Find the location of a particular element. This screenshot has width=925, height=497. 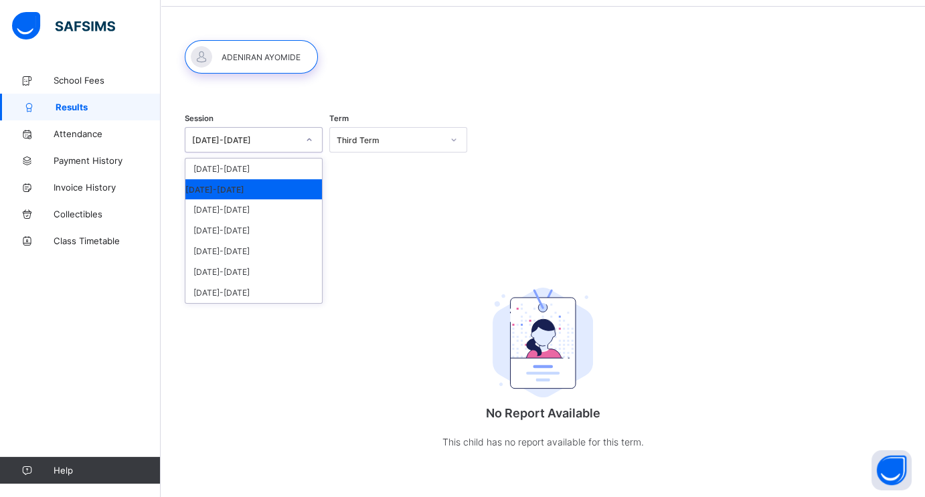

img: student.207b5acb3037b72b59086e8b1a17b1d0.svg is located at coordinates (543, 343).